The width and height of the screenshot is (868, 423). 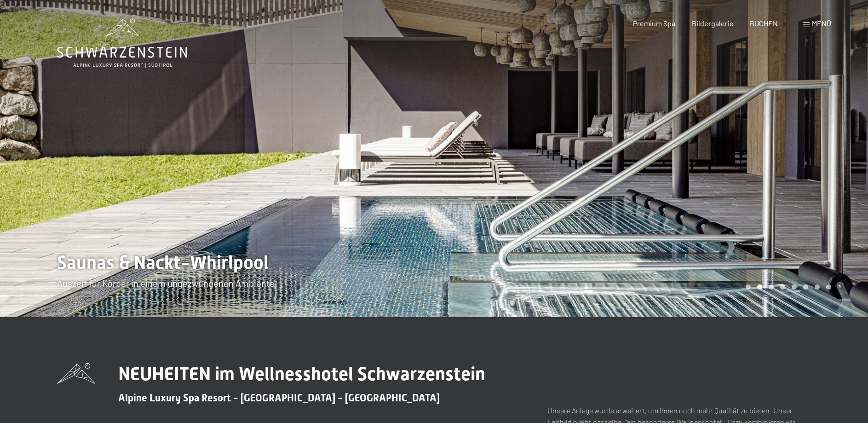 I want to click on a: Bildergalerie, so click(x=712, y=23).